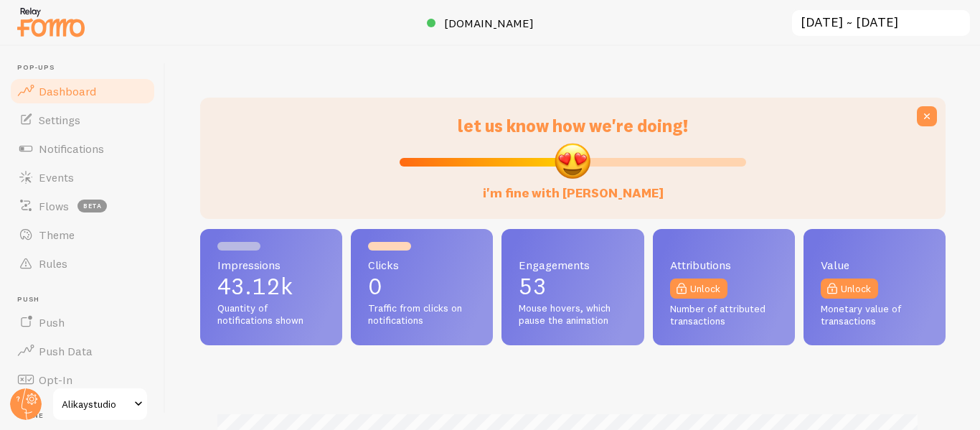 Image resolution: width=980 pixels, height=430 pixels. Describe the element at coordinates (83, 263) in the screenshot. I see `a: Rules` at that location.